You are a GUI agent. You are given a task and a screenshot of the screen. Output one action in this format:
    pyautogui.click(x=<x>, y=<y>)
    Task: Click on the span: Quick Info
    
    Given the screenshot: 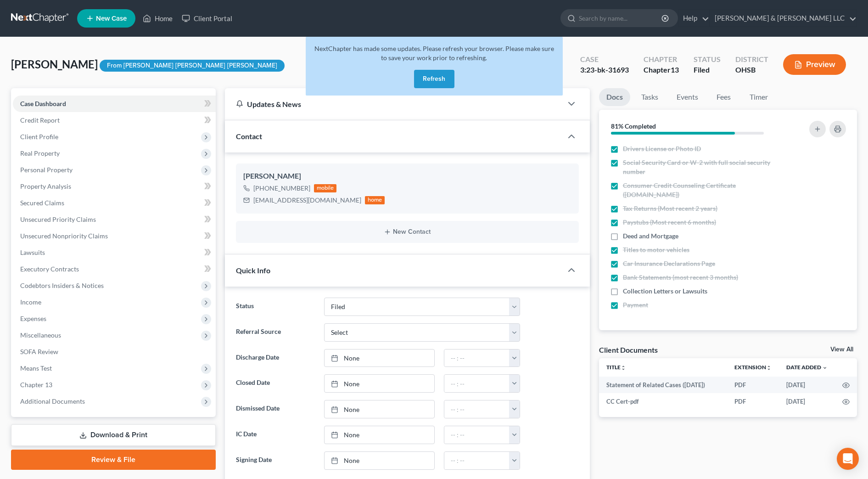 What is the action you would take?
    pyautogui.click(x=253, y=270)
    